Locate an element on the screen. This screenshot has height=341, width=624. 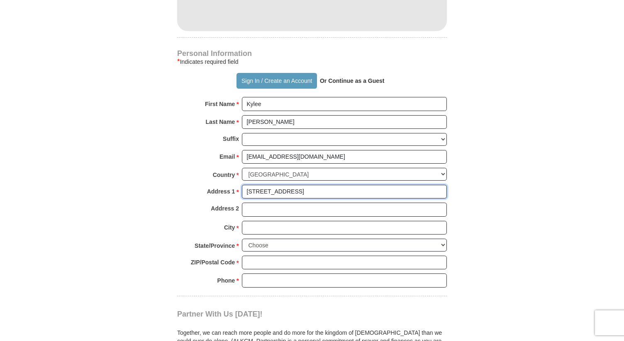
strong: Address 2 is located at coordinates (225, 209).